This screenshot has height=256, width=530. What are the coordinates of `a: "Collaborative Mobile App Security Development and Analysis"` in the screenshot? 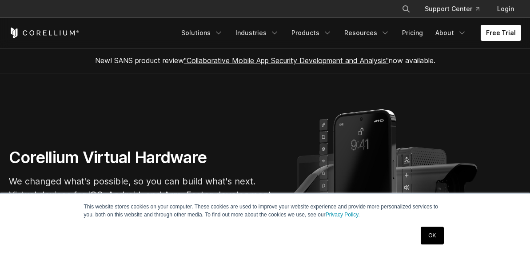 It's located at (286, 60).